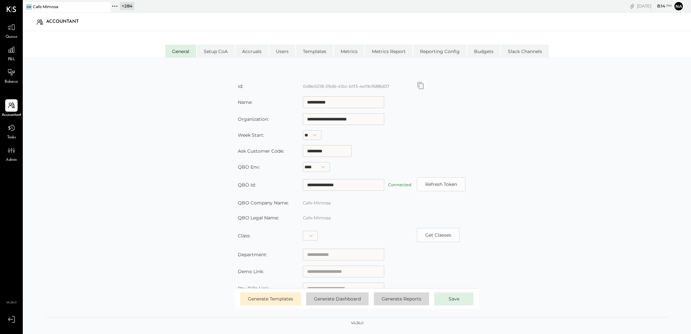 The width and height of the screenshot is (691, 334). What do you see at coordinates (11, 60) in the screenshot?
I see `span: P&L` at bounding box center [11, 60].